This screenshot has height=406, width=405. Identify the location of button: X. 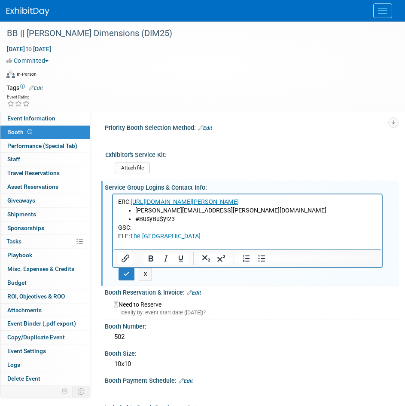
(146, 274).